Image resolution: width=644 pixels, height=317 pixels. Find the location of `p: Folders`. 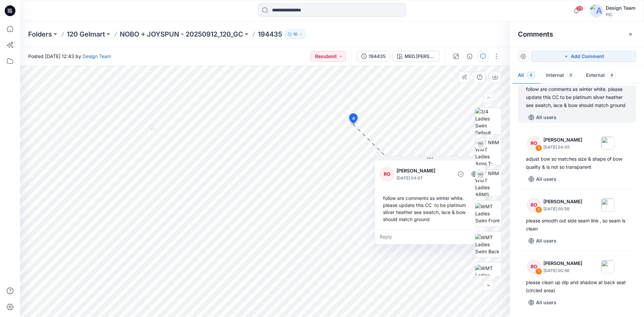

p: Folders is located at coordinates (40, 34).